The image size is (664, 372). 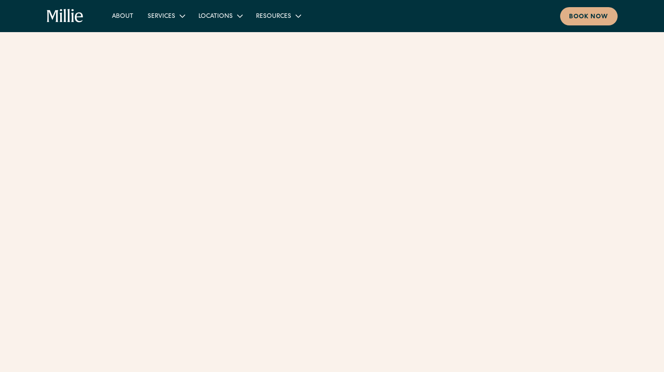 What do you see at coordinates (65, 16) in the screenshot?
I see `a: home` at bounding box center [65, 16].